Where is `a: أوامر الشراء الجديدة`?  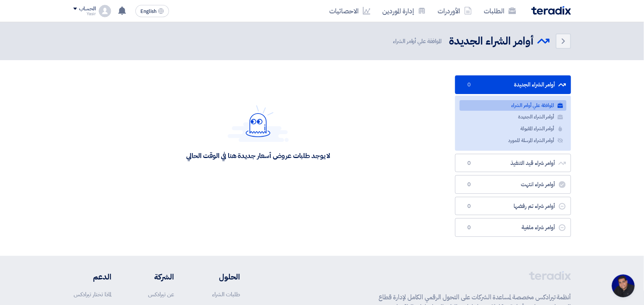
a: أوامر الشراء الجديدة is located at coordinates (514, 117).